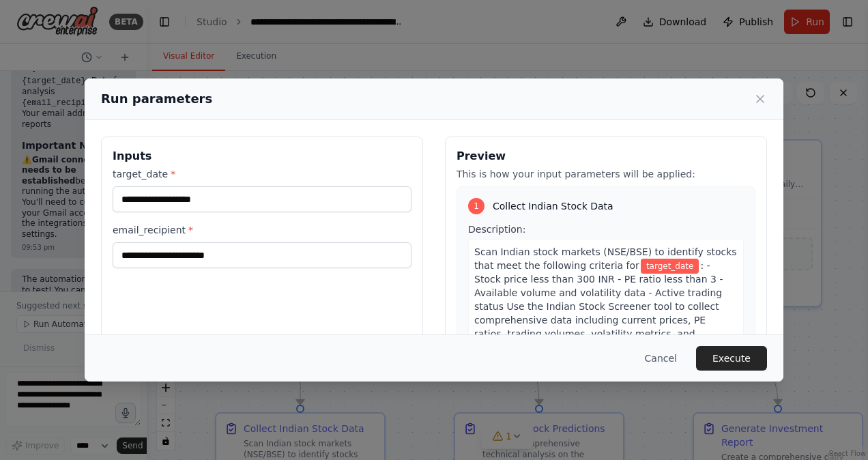  What do you see at coordinates (731, 358) in the screenshot?
I see `button: Execute` at bounding box center [731, 358].